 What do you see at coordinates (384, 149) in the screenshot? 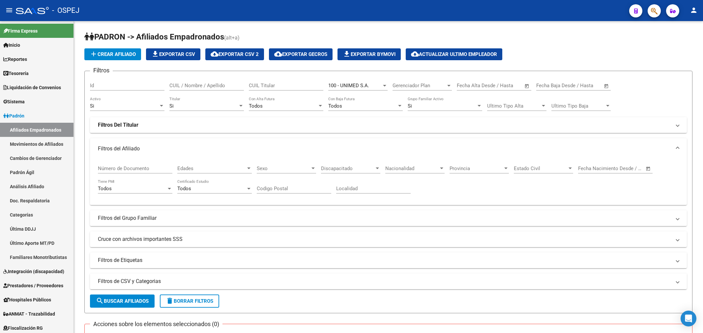
I see `mat-panel-title: Filtros del Afiliado` at bounding box center [384, 149].